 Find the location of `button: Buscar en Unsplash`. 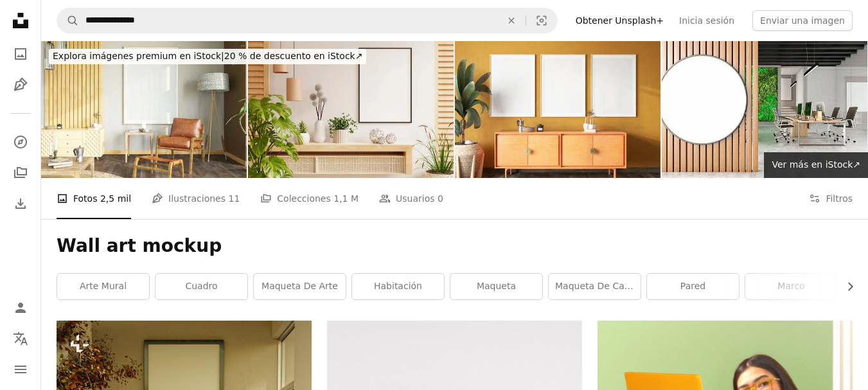

button: Buscar en Unsplash is located at coordinates (68, 20).